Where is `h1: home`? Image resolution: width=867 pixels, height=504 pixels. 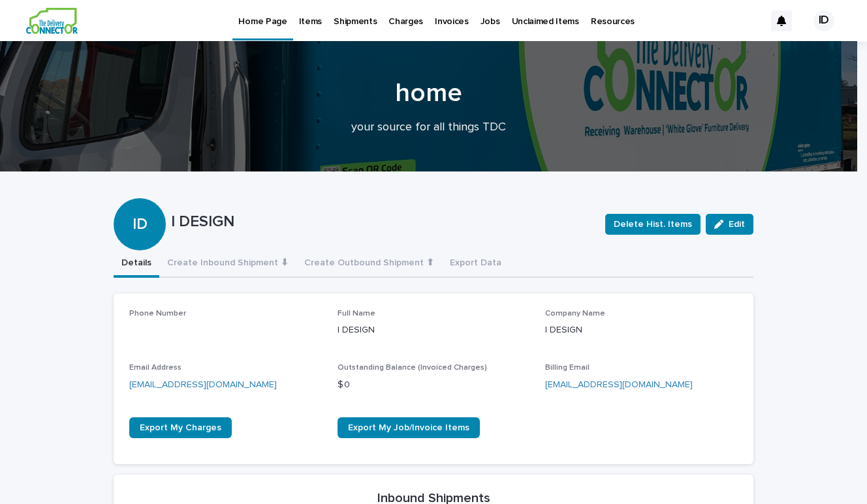
h1: home is located at coordinates (429, 94).